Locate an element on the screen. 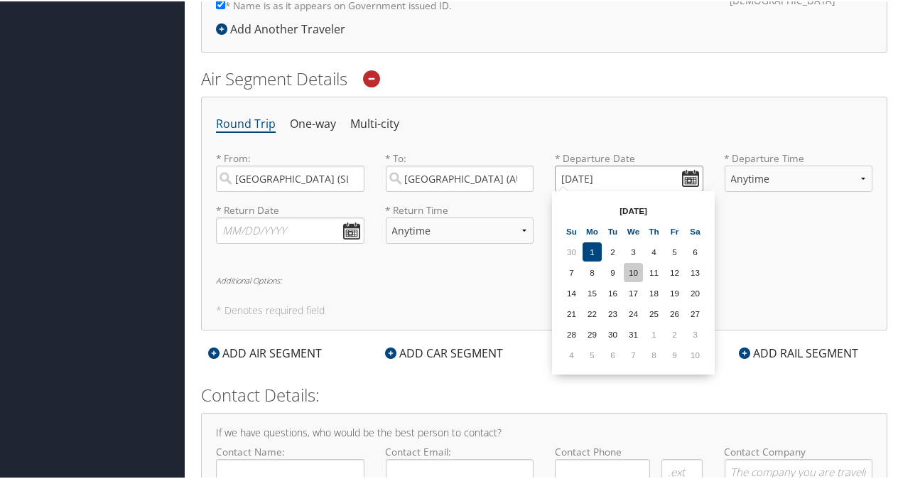  td: 16 is located at coordinates (612, 291).